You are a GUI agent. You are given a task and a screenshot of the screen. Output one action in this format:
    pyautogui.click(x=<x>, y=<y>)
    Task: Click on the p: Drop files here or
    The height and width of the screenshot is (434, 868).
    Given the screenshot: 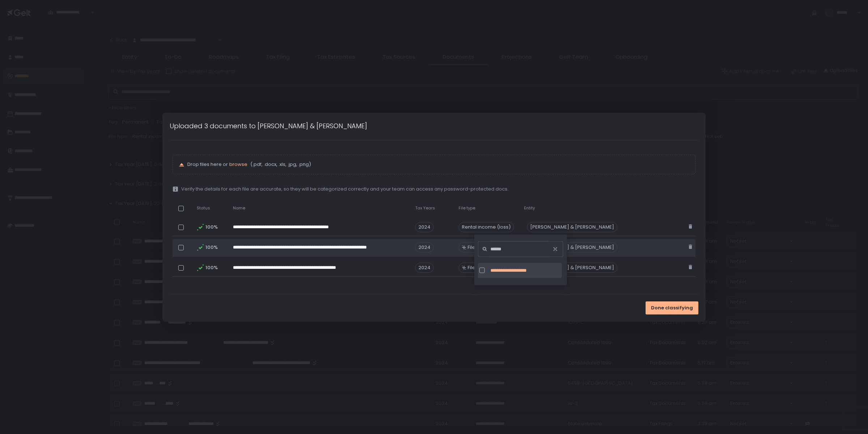 What is the action you would take?
    pyautogui.click(x=438, y=165)
    